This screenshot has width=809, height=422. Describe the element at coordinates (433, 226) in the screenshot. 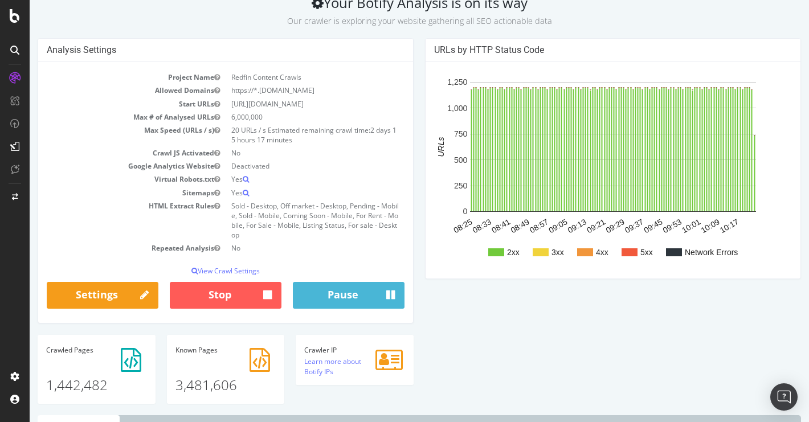

I see `text: 08:25` at that location.